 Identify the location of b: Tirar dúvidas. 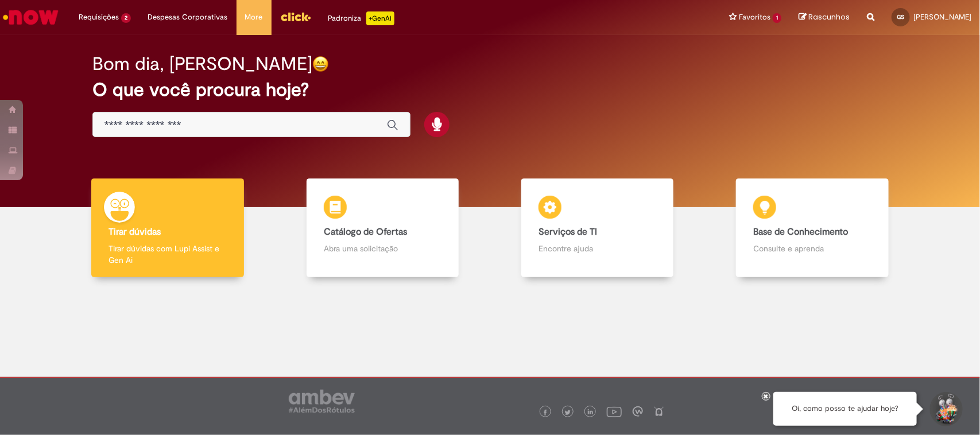
(134, 232).